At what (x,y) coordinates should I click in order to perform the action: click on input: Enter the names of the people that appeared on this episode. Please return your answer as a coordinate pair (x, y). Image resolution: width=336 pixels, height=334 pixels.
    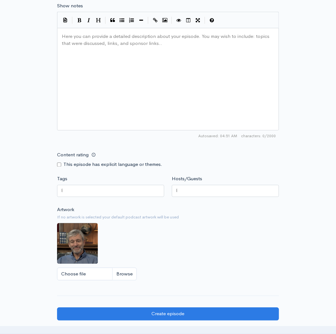
    Looking at the image, I should click on (176, 191).